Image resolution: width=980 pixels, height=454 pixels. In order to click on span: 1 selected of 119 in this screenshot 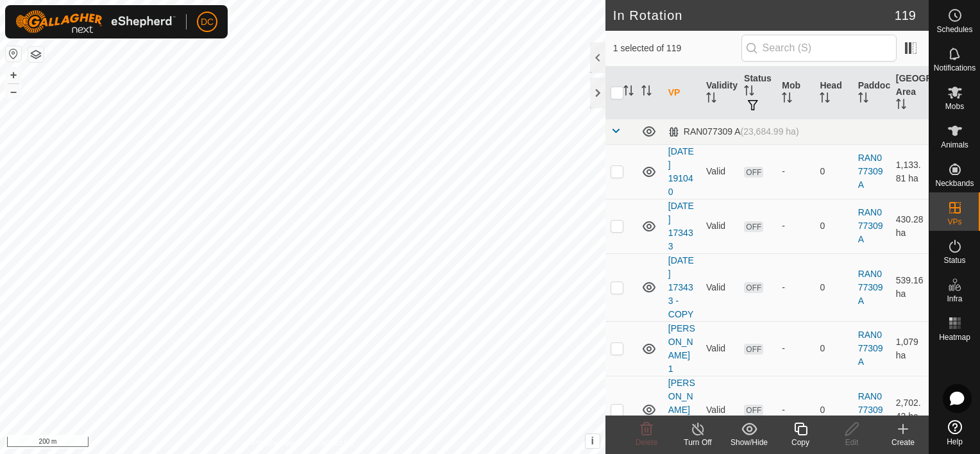, I will do `click(677, 48)`.